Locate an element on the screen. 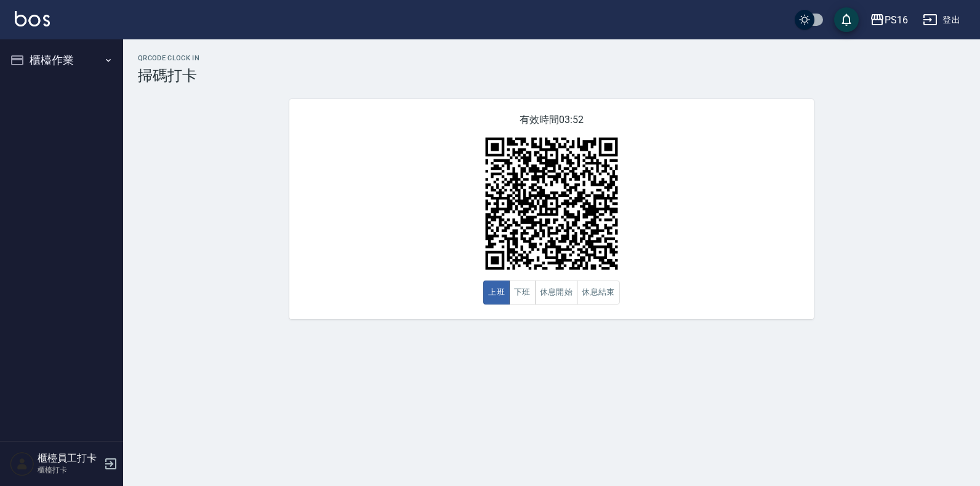 The height and width of the screenshot is (486, 980). p: 櫃檯打卡 is located at coordinates (69, 470).